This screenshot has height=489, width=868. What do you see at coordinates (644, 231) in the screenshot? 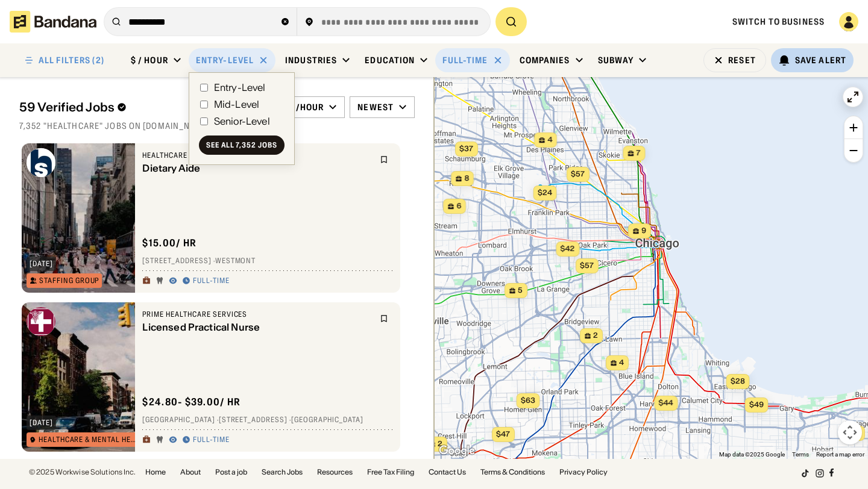
I see `span: 9` at bounding box center [644, 231].